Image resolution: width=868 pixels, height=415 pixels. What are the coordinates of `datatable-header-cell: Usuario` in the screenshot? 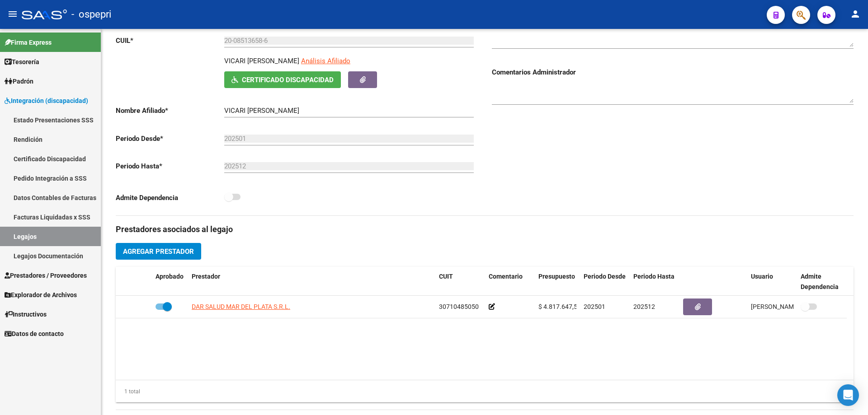 It's located at (771, 282).